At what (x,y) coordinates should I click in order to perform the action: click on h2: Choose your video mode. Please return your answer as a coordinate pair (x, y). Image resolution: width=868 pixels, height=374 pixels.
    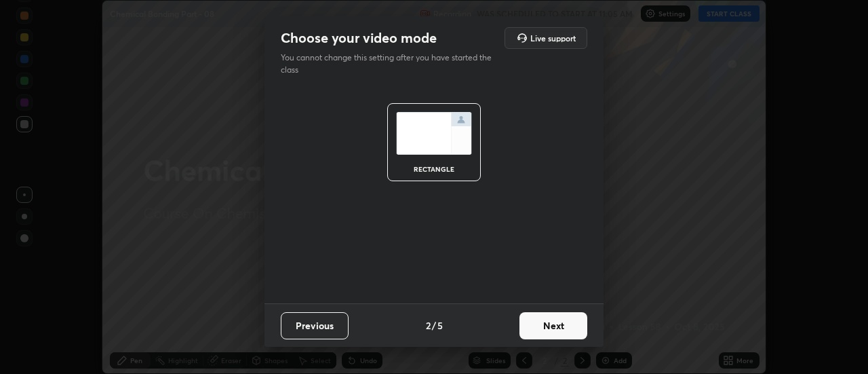
    Looking at the image, I should click on (359, 38).